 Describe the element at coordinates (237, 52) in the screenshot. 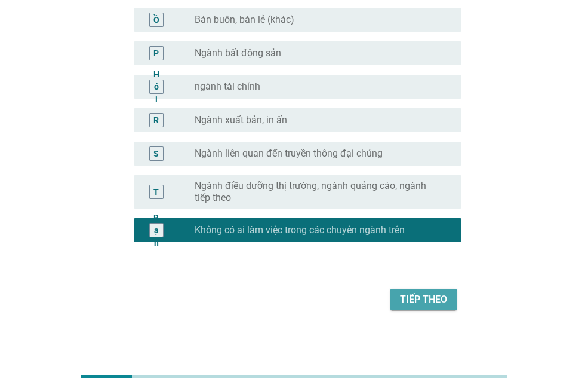

I see `font: Ngành bất động sản` at that location.